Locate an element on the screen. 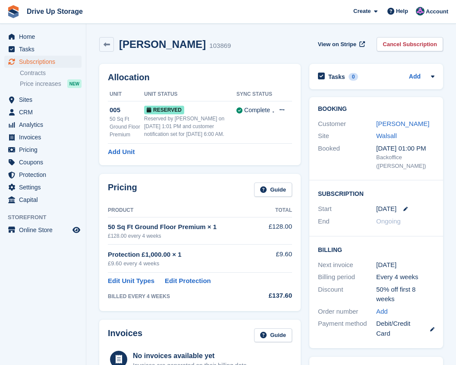  div: 005 is located at coordinates (127, 110).